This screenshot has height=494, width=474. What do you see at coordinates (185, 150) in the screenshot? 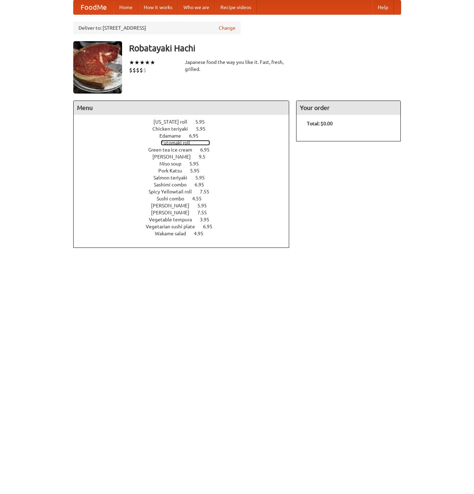
I see `a: Green tea ice cream 6.95` at bounding box center [185, 150].